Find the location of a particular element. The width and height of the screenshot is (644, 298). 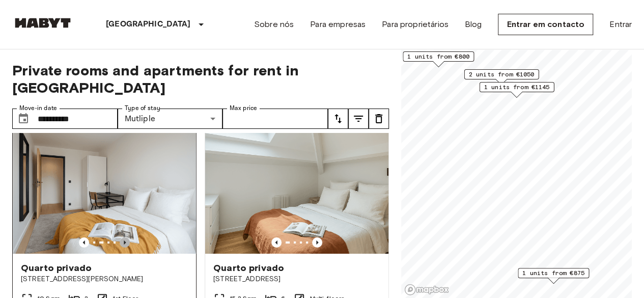

a: Para proprietários is located at coordinates (415, 24).